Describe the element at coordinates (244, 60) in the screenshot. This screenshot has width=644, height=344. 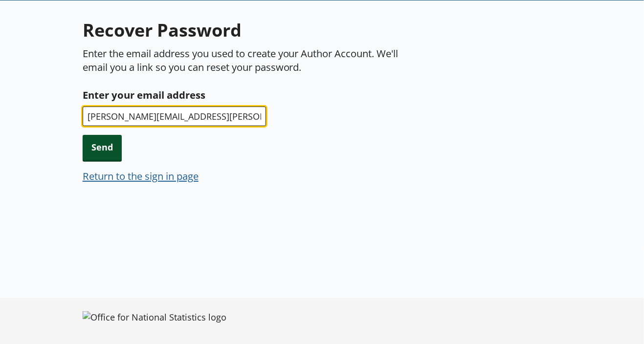
I see `p: Enter the email address you used to create your Author Account. We'll email you a link so you can...` at that location.